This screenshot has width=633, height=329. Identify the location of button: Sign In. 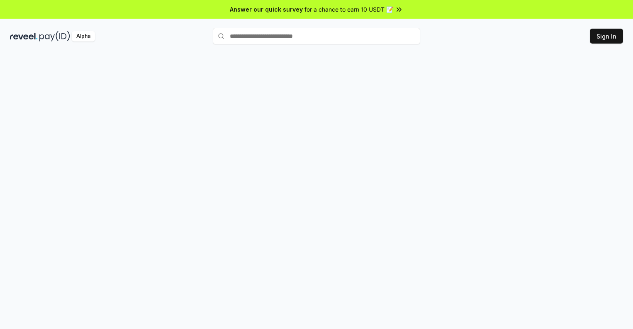
(606, 36).